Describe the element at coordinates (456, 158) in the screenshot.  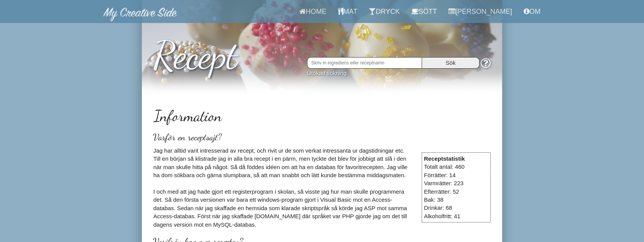
I see `li: Receptstatistik` at that location.